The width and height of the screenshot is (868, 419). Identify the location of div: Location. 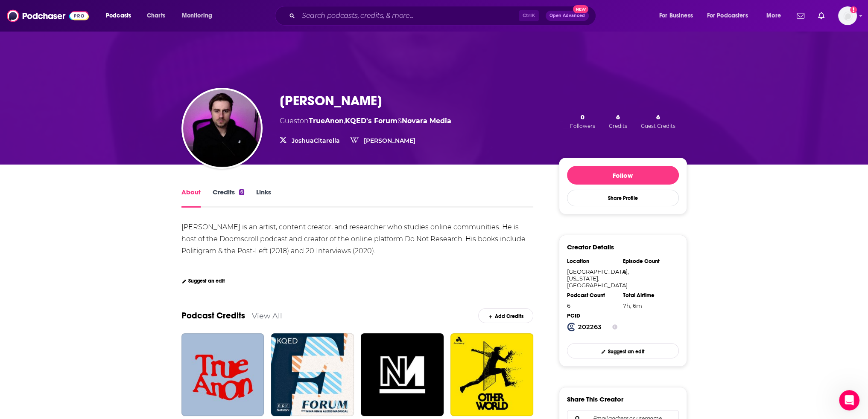
(592, 262).